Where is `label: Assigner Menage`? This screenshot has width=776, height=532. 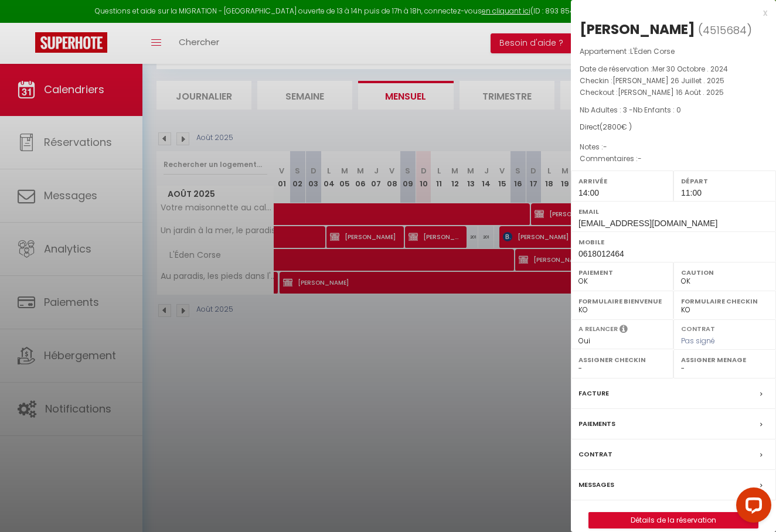
label: Assigner Menage is located at coordinates (725, 360).